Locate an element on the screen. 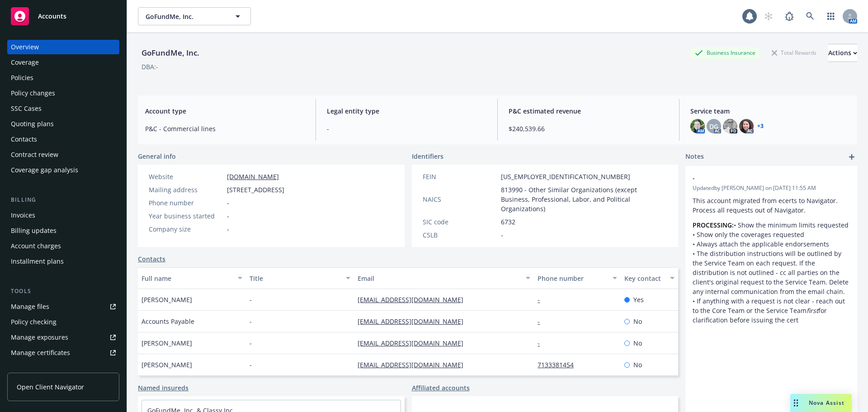 The image size is (868, 412). span: Nova Assist is located at coordinates (827, 402).